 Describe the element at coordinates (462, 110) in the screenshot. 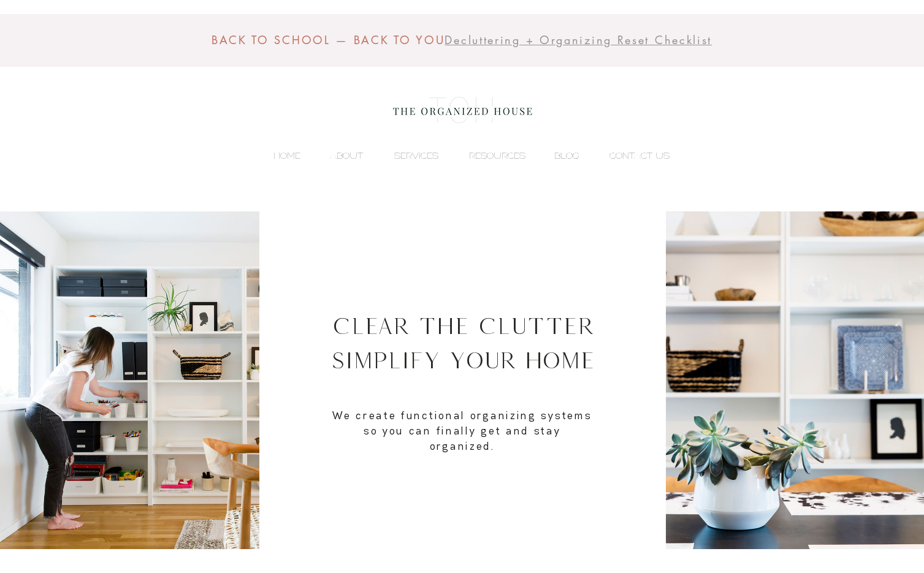

I see `img: the organized house` at that location.